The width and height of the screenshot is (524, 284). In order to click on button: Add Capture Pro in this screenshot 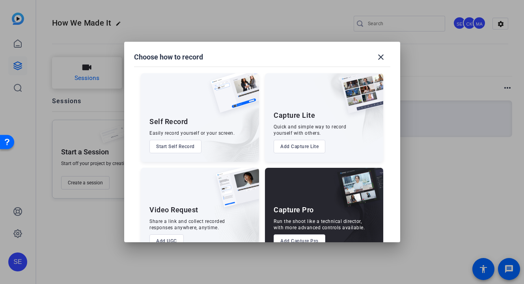, I will do `click(299, 241)`.